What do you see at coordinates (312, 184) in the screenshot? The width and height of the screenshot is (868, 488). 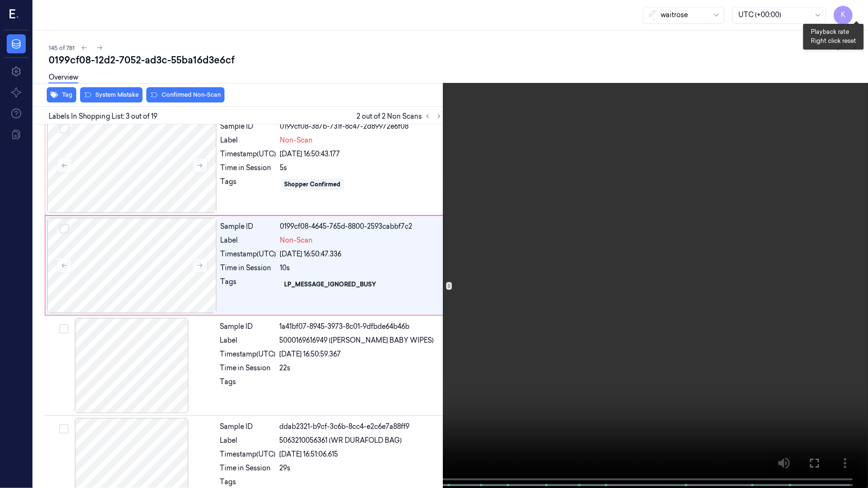 I see `div: Shopper Confirmed` at bounding box center [312, 184].